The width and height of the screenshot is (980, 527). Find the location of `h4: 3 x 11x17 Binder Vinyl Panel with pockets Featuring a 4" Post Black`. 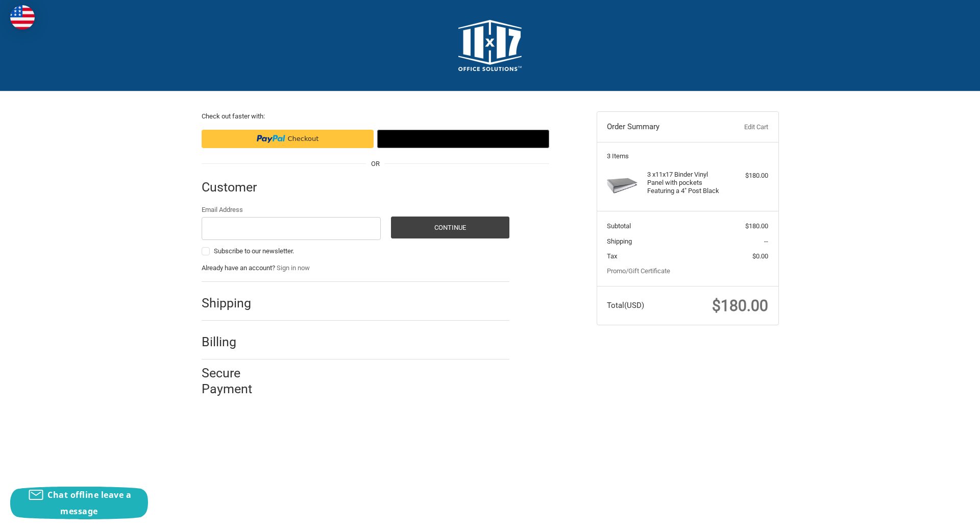

h4: 3 x 11x17 Binder Vinyl Panel with pockets Featuring a 4" Post Black is located at coordinates (685, 183).